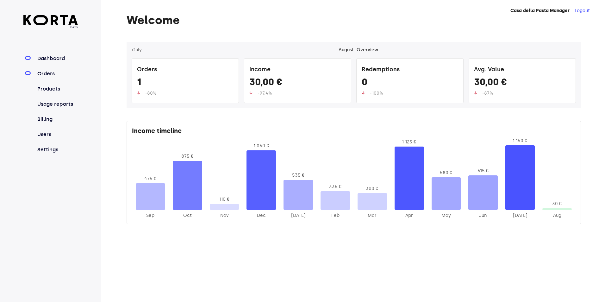 Image resolution: width=605 pixels, height=302 pixels. I want to click on div: Orders, so click(185, 70).